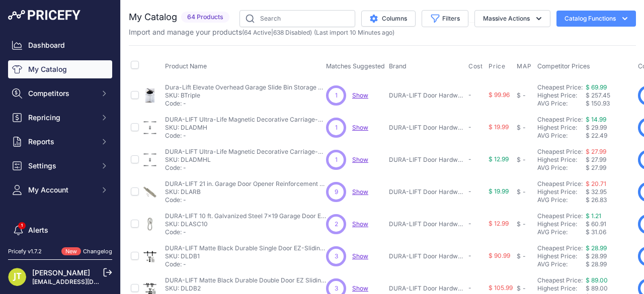 This screenshot has width=644, height=294. What do you see at coordinates (246, 128) in the screenshot?
I see `p: SKU: DLADMH` at bounding box center [246, 128].